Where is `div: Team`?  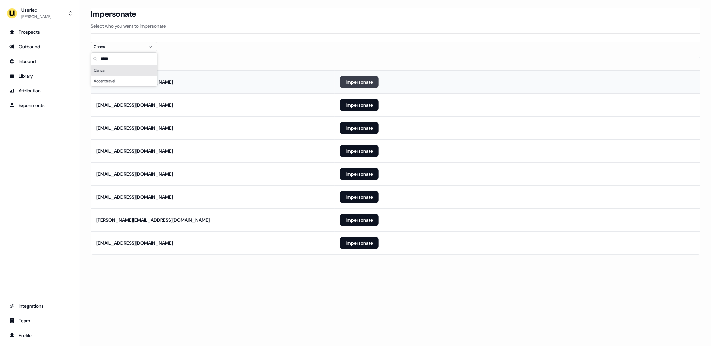
div: Team is located at coordinates (40, 321).